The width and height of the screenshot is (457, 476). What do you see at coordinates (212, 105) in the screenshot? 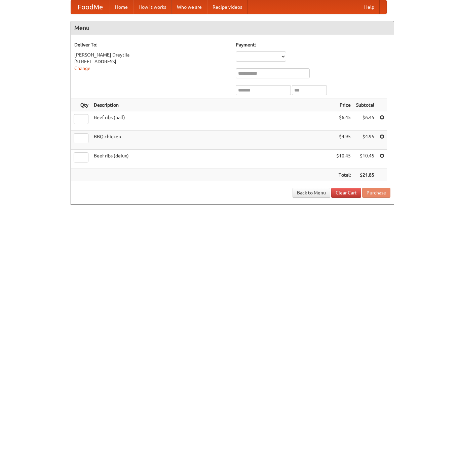
I see `th: Description` at bounding box center [212, 105].